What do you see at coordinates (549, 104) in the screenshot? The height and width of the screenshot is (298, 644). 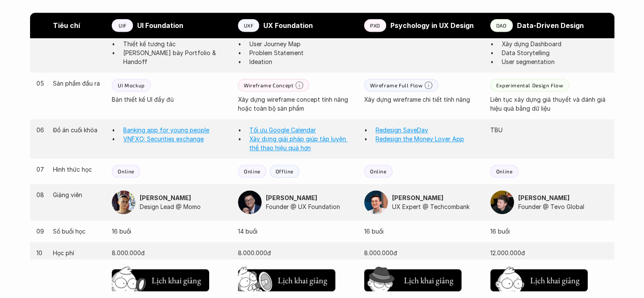 I see `p: Liên tục xây dựng giả thuyết và đánh giá hiệu quả bằng dữ liệu` at bounding box center [549, 104].